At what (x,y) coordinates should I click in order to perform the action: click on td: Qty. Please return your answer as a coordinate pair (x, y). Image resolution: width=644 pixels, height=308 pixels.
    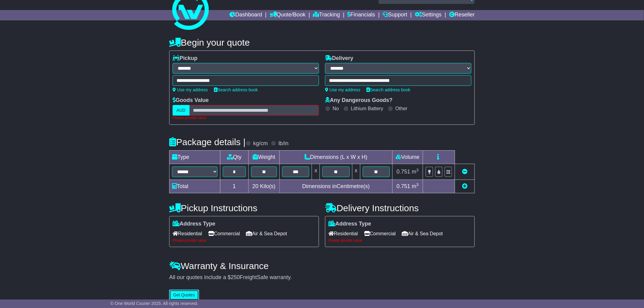
    Looking at the image, I should click on (234, 157).